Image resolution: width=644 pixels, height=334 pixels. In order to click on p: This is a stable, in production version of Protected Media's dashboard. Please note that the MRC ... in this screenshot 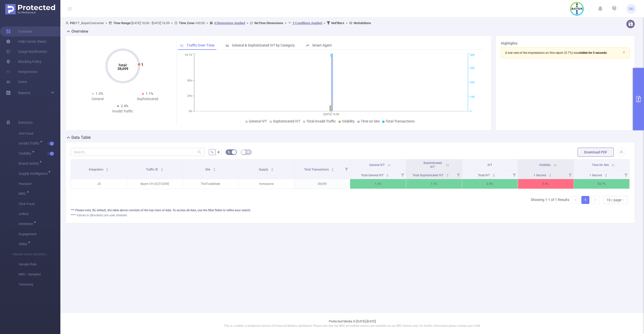, I will do `click(352, 326)`.